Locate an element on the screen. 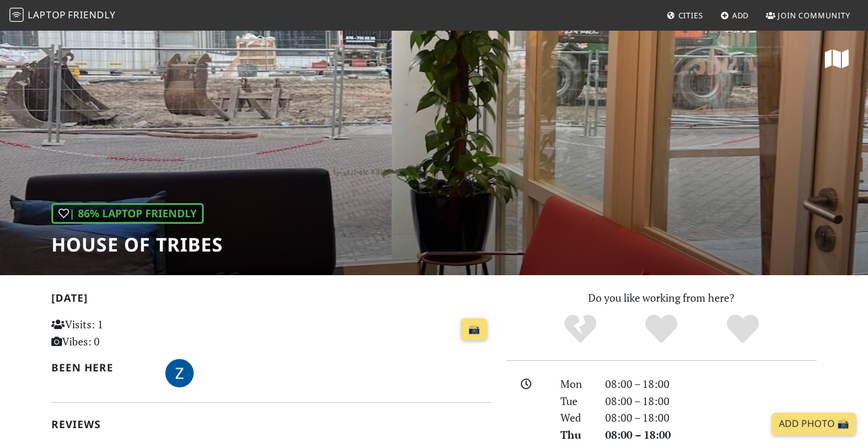 Image resolution: width=868 pixels, height=447 pixels. span: Join Community is located at coordinates (814, 15).